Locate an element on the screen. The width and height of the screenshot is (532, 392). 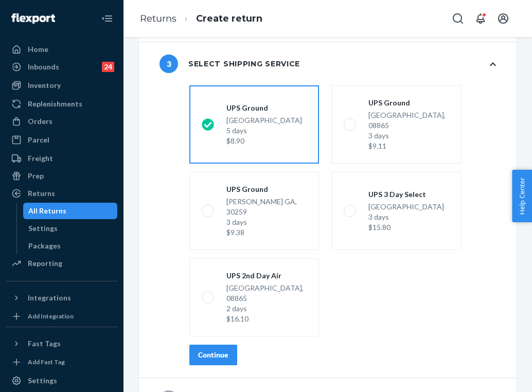
ol: breadcrumbs is located at coordinates (201, 18).